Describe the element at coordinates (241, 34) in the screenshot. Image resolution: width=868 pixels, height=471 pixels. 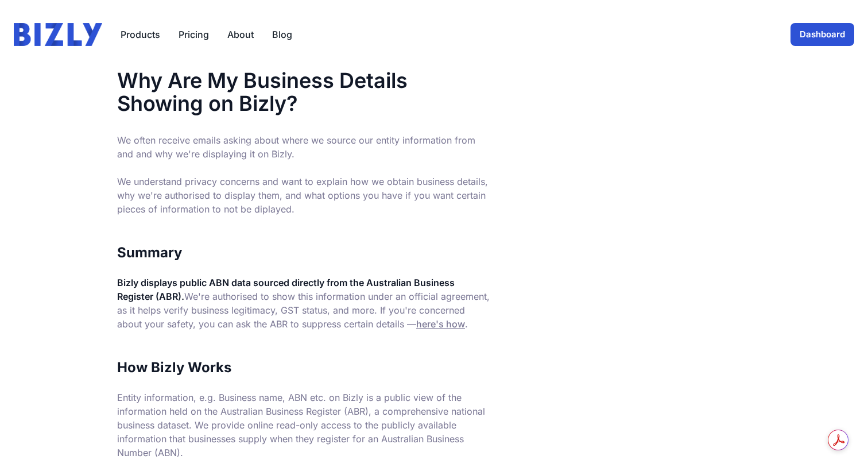
I see `a: About` at that location.